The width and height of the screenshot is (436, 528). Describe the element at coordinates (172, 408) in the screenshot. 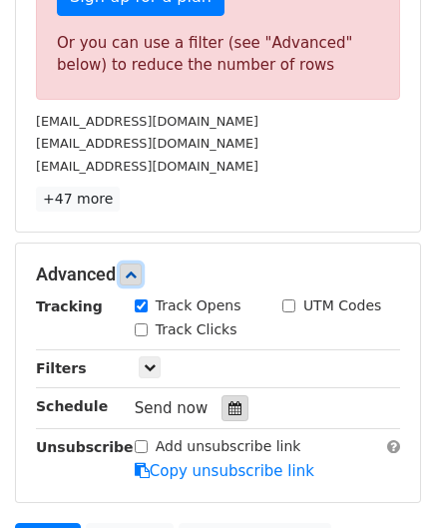

I see `span: Send now` at that location.